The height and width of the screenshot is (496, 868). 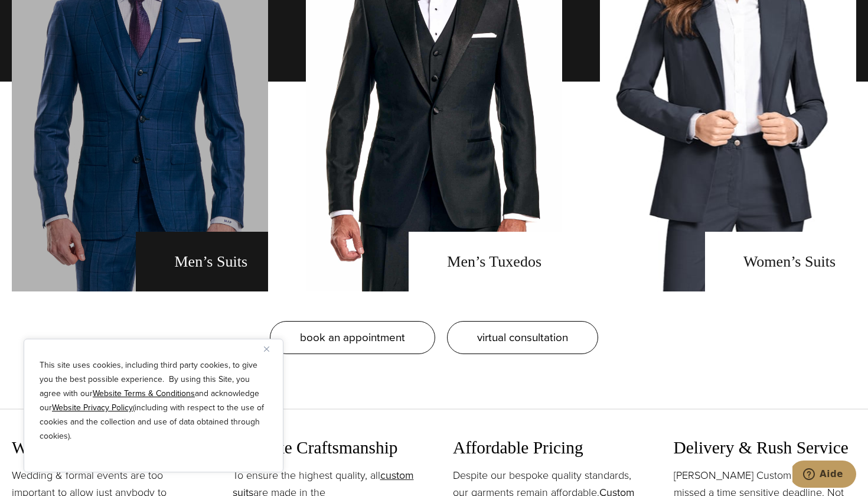 I want to click on u: Website Privacy Policy, so click(x=92, y=407).